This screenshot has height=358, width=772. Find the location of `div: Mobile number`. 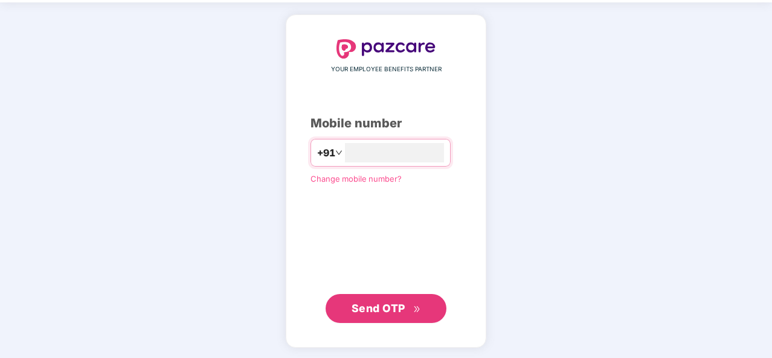

div: Mobile number is located at coordinates (386, 123).